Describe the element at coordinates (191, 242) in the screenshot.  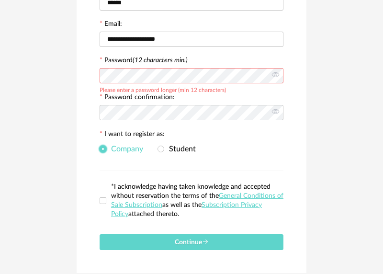
I see `span: Continue` at that location.